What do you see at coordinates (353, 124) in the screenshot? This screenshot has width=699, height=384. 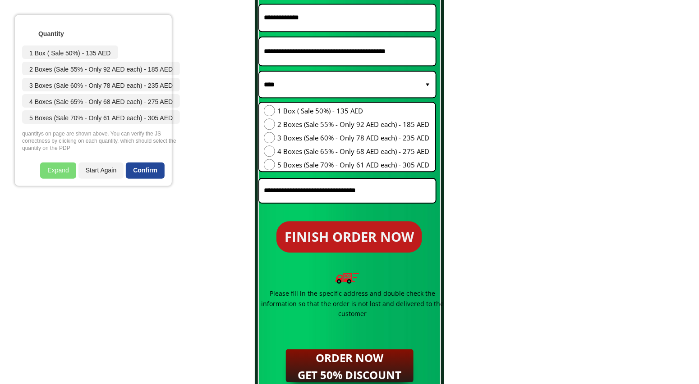 I see `span: 2 Boxes (Sale 55% - Only 92 AED each) - 185 AED` at bounding box center [353, 124].